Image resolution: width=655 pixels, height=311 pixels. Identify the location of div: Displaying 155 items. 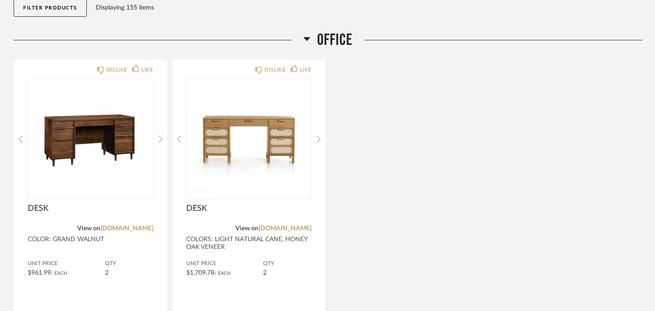
(367, 8).